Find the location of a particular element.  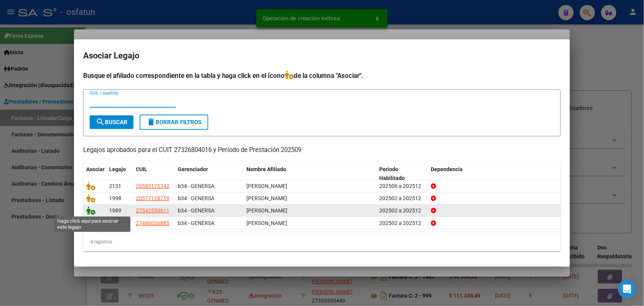

span: ORTIZ ROCIO CANDELA is located at coordinates (267, 223).